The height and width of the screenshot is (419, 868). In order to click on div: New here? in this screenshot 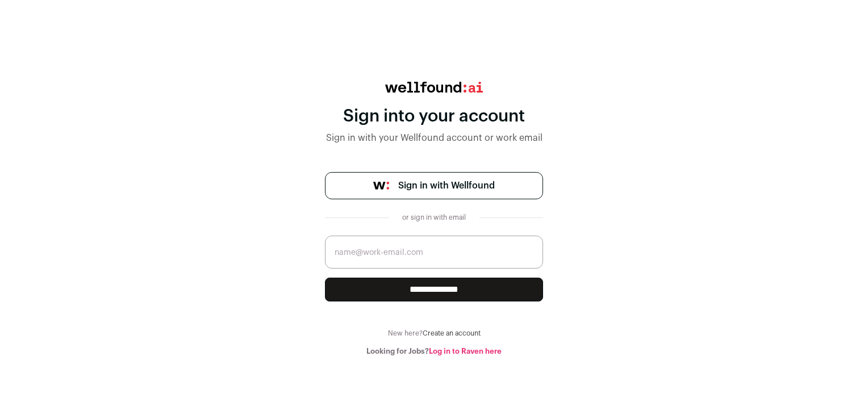, I will do `click(434, 334)`.